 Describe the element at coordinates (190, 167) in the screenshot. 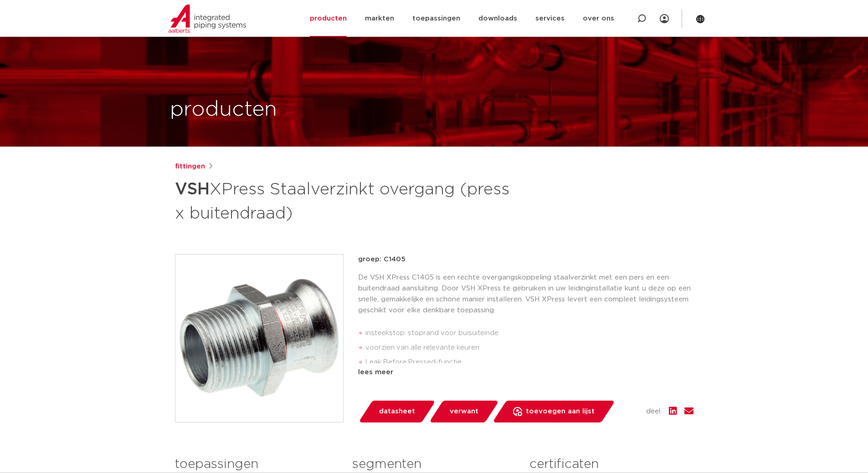

I see `a: fittingen` at that location.